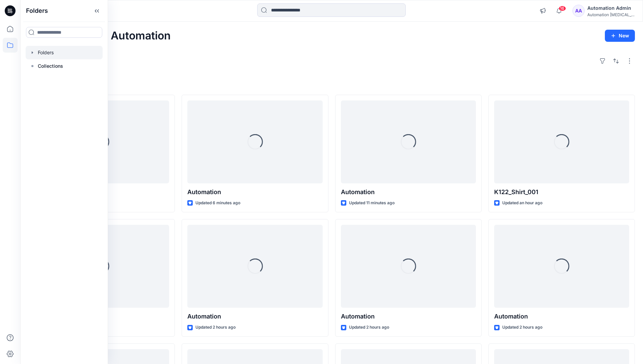 The height and width of the screenshot is (364, 643). Describe the element at coordinates (579, 11) in the screenshot. I see `div: AA` at that location.